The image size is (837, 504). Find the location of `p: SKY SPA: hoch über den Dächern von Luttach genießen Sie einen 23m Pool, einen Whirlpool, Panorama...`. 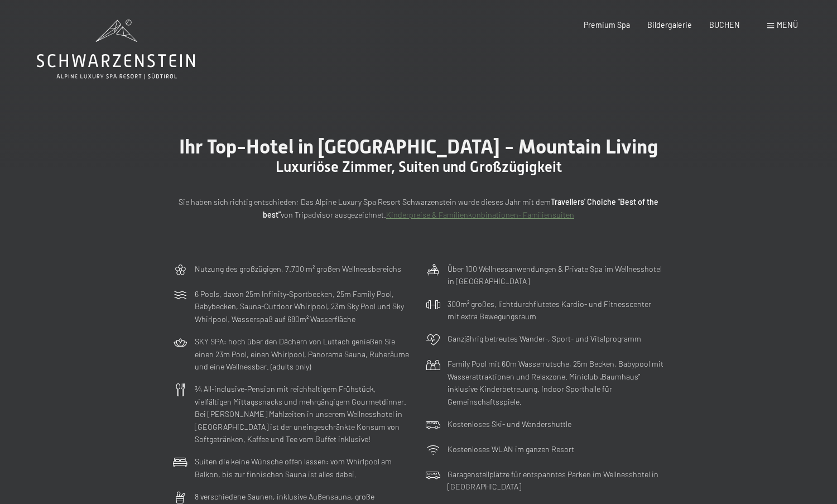

p: SKY SPA: hoch über den Dächern von Luttach genießen Sie einen 23m Pool, einen Whirlpool, Panorama... is located at coordinates (303, 354).